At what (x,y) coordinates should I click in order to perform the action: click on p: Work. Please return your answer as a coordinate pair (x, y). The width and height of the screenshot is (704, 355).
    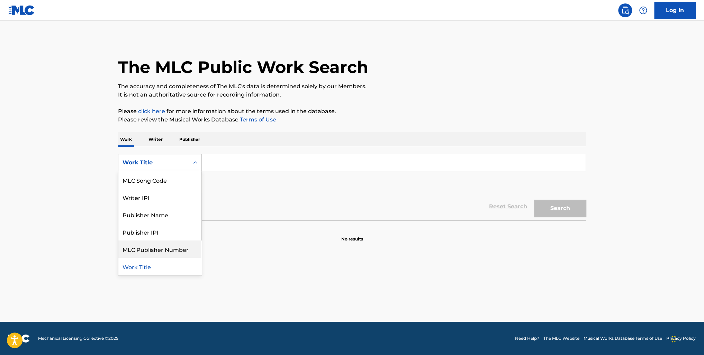
    Looking at the image, I should click on (126, 140).